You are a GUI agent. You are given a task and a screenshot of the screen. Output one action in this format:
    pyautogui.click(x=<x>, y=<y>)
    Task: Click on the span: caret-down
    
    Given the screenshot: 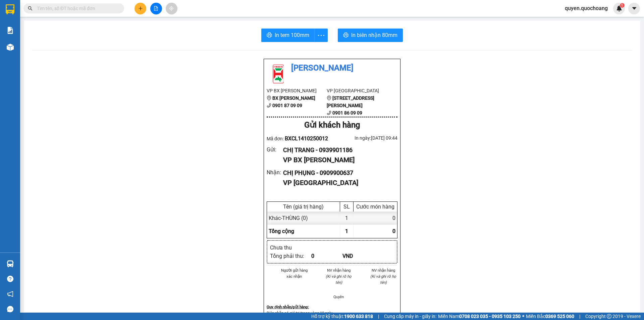 What is the action you would take?
    pyautogui.click(x=634, y=9)
    